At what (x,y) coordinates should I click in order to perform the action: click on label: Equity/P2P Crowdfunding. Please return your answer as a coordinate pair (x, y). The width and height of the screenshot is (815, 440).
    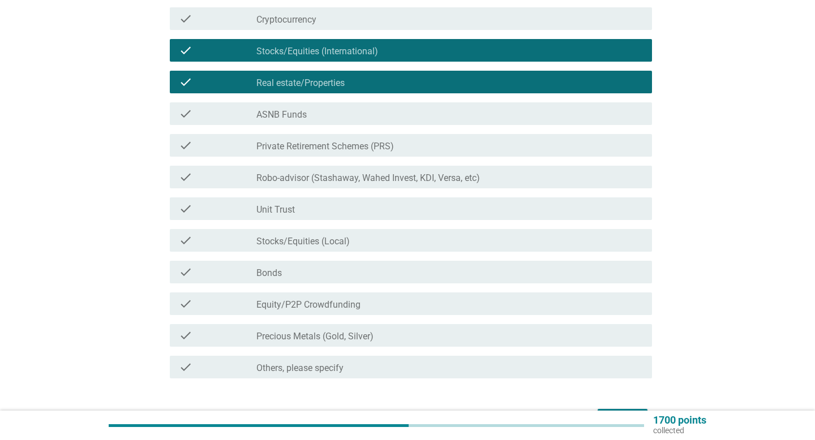
    Looking at the image, I should click on (308, 305).